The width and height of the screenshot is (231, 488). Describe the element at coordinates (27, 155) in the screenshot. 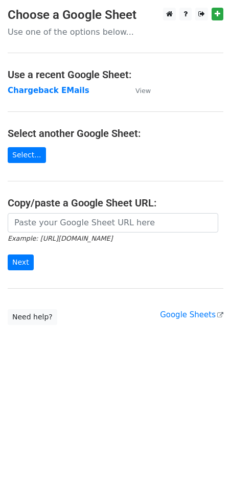

I see `a: Select...` at that location.